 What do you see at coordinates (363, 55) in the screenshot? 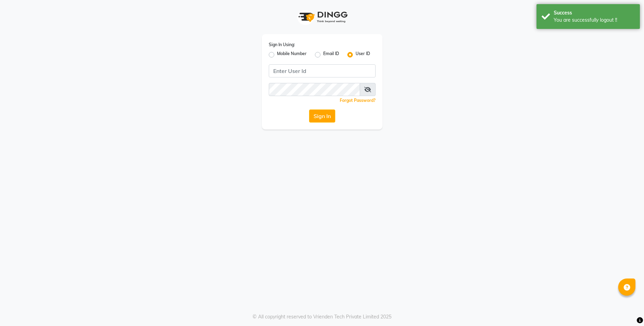
I see `label: User ID` at bounding box center [363, 55].